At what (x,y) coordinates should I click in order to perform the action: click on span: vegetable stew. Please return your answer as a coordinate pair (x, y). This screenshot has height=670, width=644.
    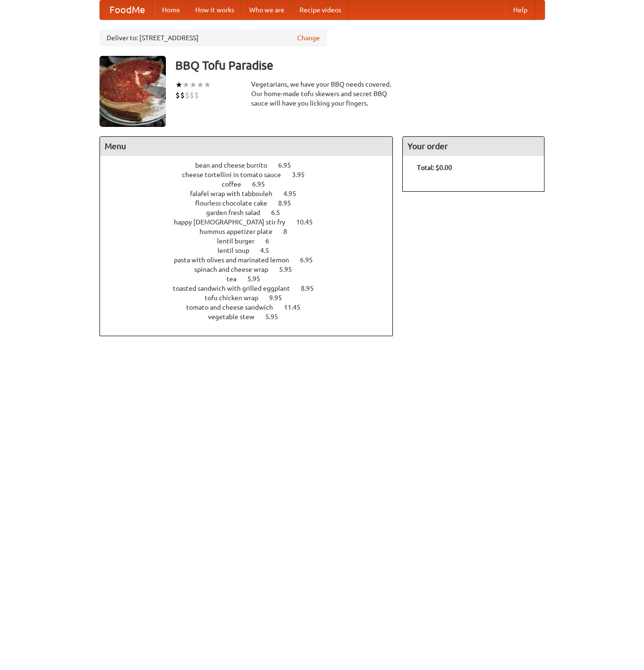
    Looking at the image, I should click on (236, 316).